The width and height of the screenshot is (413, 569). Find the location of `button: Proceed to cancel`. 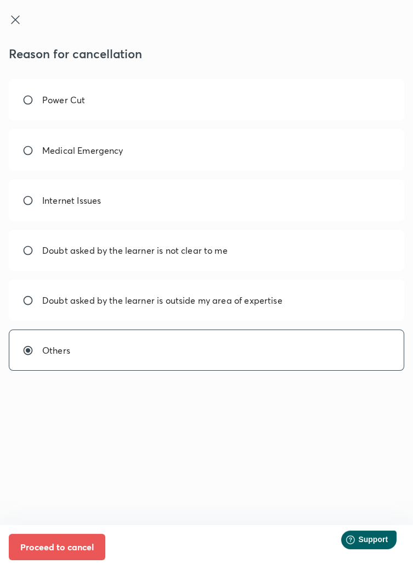

button: Proceed to cancel is located at coordinates (57, 547).